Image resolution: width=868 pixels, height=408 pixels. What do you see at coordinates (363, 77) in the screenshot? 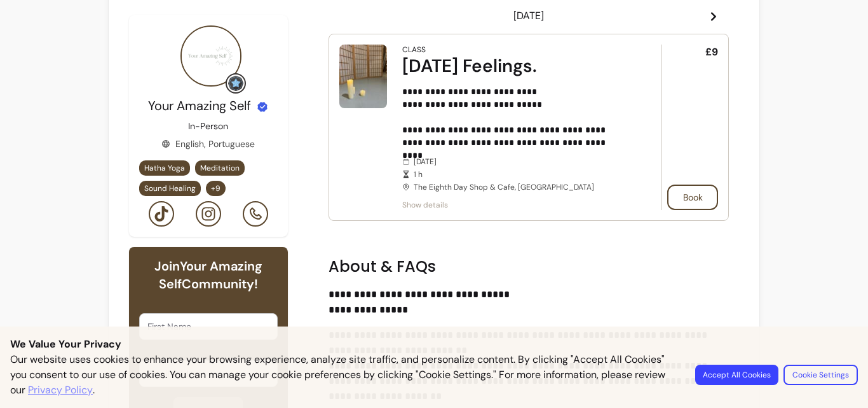
I see `img: Monday Feelings.` at bounding box center [363, 77].